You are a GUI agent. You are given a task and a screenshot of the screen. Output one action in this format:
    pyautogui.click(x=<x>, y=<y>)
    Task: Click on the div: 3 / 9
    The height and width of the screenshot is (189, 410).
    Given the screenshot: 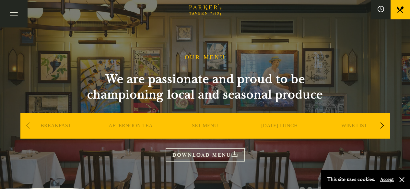 What is the action you would take?
    pyautogui.click(x=205, y=136)
    